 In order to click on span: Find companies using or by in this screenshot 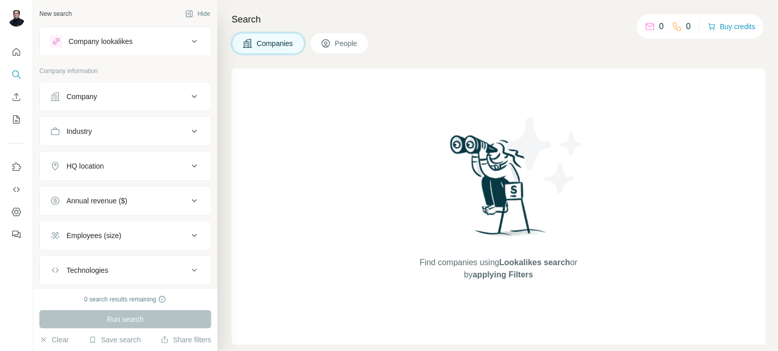, I will do `click(499, 269)`.